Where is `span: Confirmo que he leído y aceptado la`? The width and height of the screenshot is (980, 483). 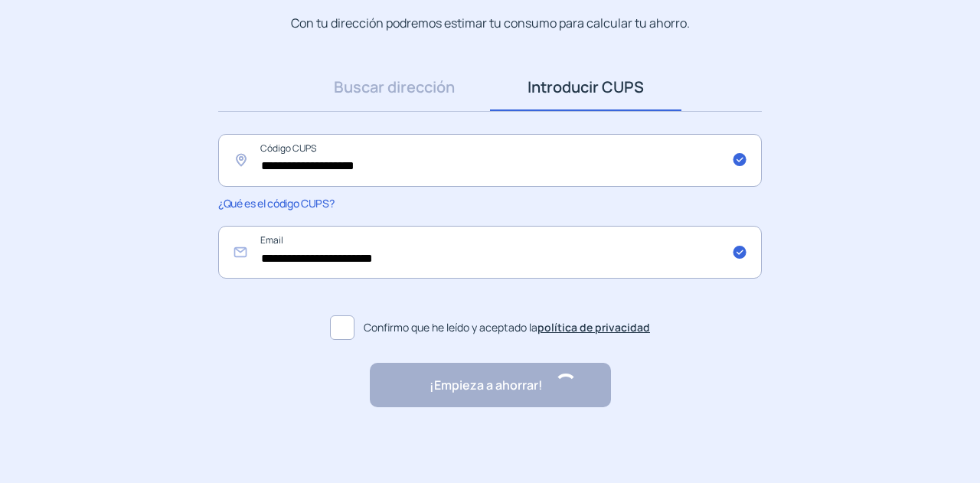 span: Confirmo que he leído y aceptado la is located at coordinates (507, 328).